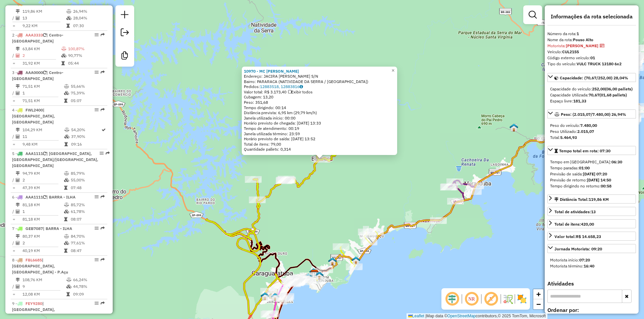 Image resolution: width=644 pixels, height=319 pixels. What do you see at coordinates (578, 249) in the screenshot?
I see `div: Jornada Motorista: 09:20` at bounding box center [578, 249].